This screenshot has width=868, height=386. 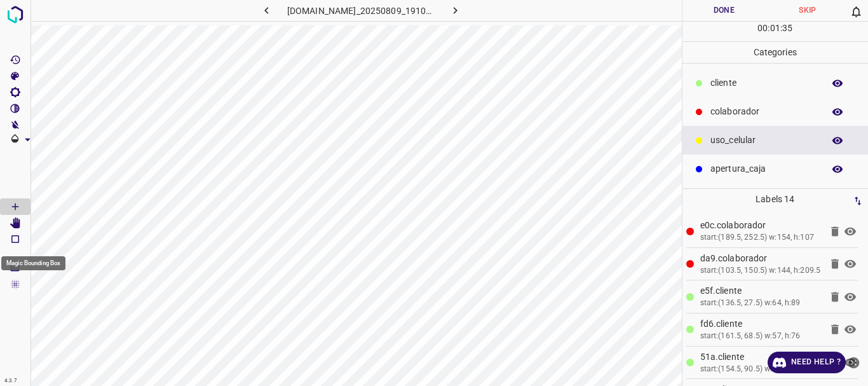 What do you see at coordinates (764, 83) in the screenshot?
I see `p: ​​cliente` at bounding box center [764, 83].